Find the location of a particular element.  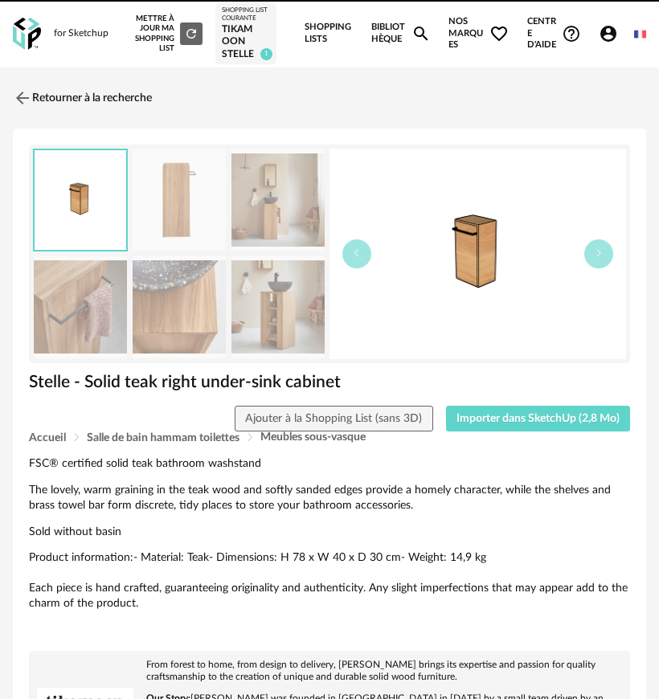

a: Retourner à la recherche is located at coordinates (82, 98).